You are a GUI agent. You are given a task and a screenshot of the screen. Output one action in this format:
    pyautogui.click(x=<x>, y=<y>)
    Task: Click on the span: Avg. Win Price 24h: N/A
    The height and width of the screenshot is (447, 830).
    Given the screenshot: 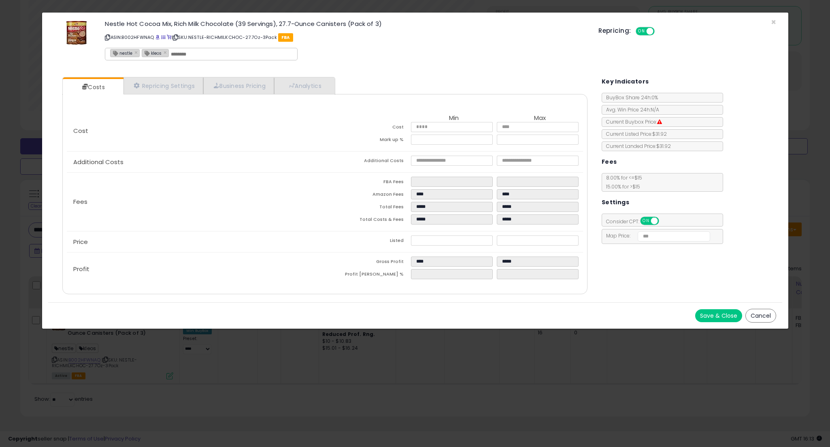 What is the action you would take?
    pyautogui.click(x=631, y=109)
    